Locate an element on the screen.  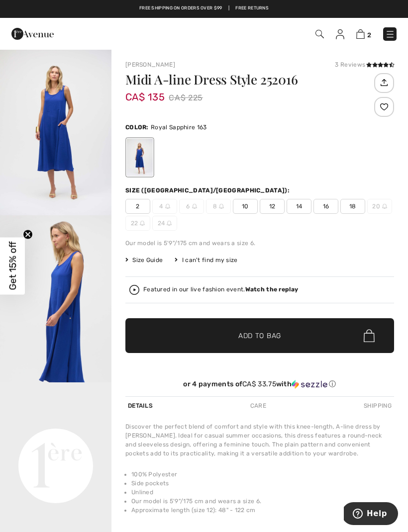
div: or 4 payments ofCA$ 33.75withSezzle Click to learn more about Sezzle is located at coordinates (260, 386).